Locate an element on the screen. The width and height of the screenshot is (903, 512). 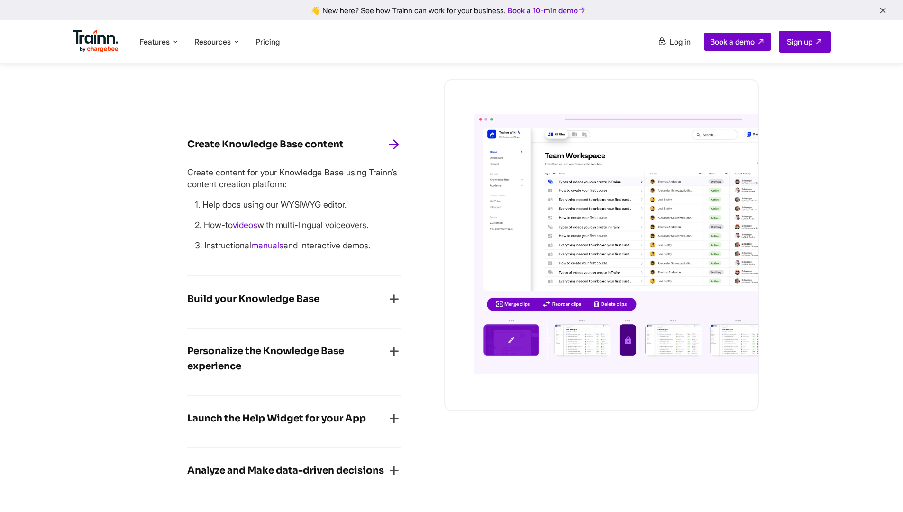
h4: Personalize the Knowledge Base experience is located at coordinates (287, 359).